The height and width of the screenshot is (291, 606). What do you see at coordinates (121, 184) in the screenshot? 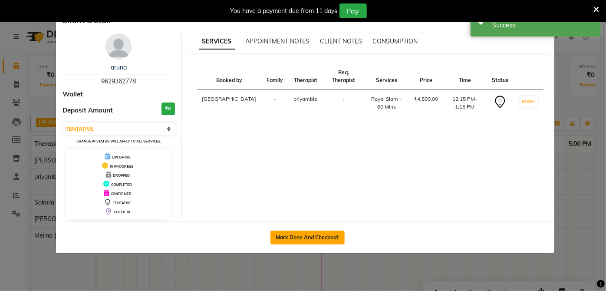
I see `span: COMPLETED` at bounding box center [121, 184].